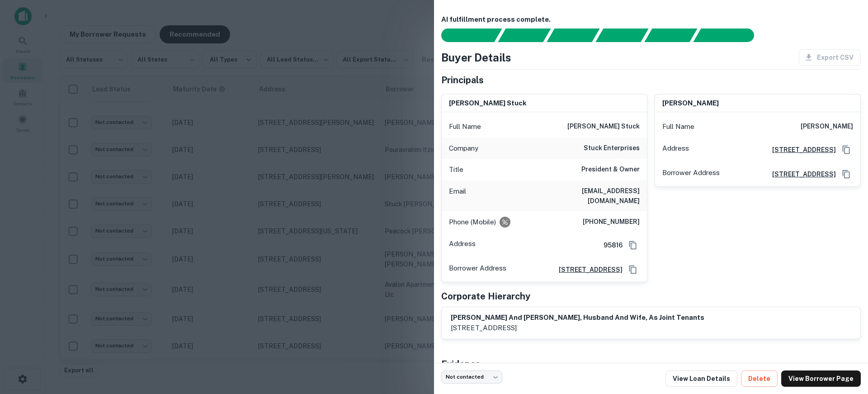  Describe the element at coordinates (463, 80) in the screenshot. I see `h5: Principals` at that location.